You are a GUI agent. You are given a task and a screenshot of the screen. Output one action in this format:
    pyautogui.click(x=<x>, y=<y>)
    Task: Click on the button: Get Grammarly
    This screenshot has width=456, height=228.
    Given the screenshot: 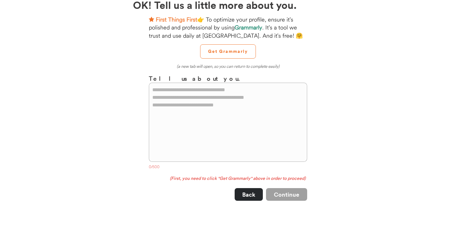 What is the action you would take?
    pyautogui.click(x=228, y=51)
    